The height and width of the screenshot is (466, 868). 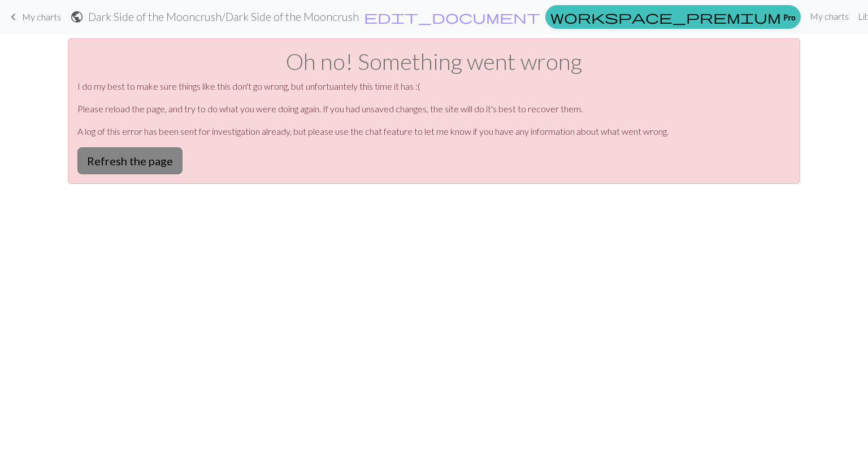 What do you see at coordinates (452, 17) in the screenshot?
I see `span: edit_document` at bounding box center [452, 17].